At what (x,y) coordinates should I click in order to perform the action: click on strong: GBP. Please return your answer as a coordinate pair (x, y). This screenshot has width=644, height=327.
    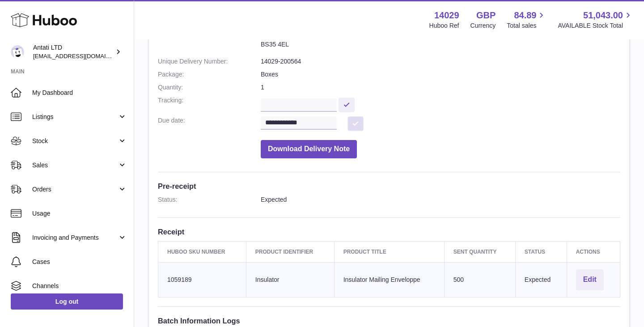
    Looking at the image, I should click on (486, 15).